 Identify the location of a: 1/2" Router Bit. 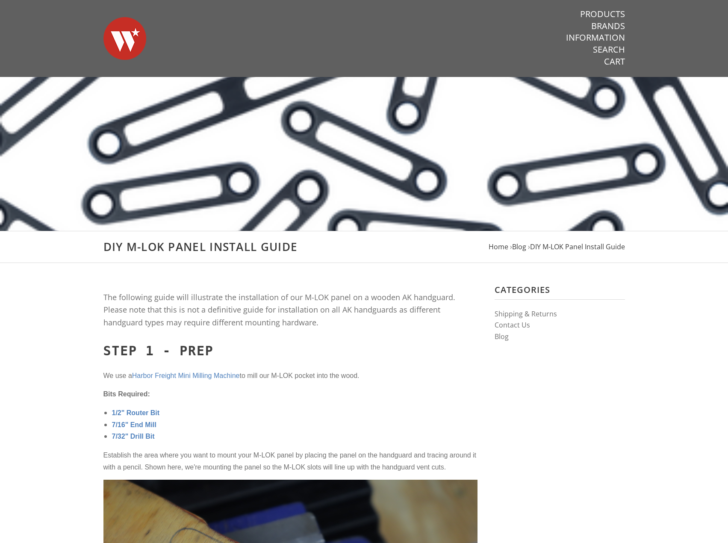
(136, 412).